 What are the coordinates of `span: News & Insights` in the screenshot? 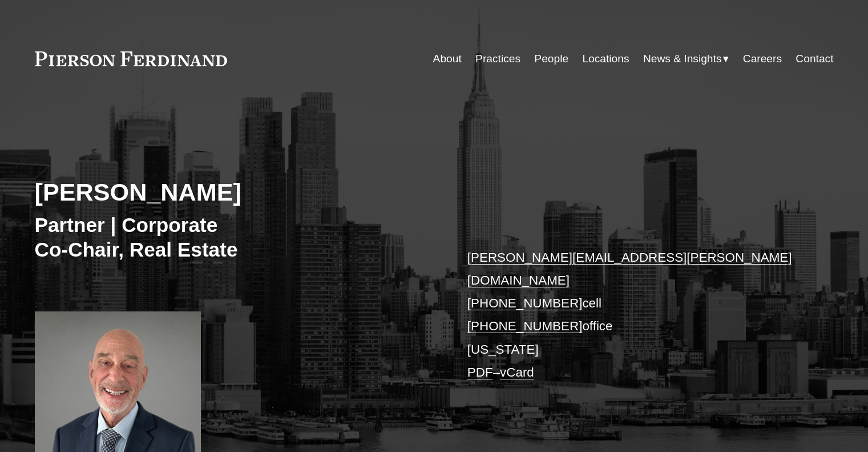 It's located at (682, 59).